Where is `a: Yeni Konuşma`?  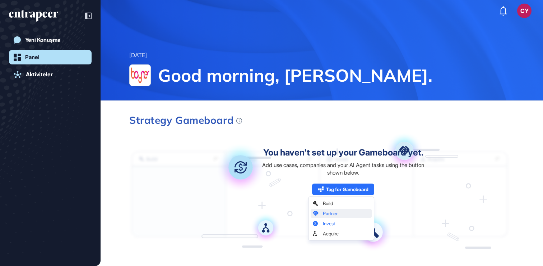
a: Yeni Konuşma is located at coordinates (50, 40).